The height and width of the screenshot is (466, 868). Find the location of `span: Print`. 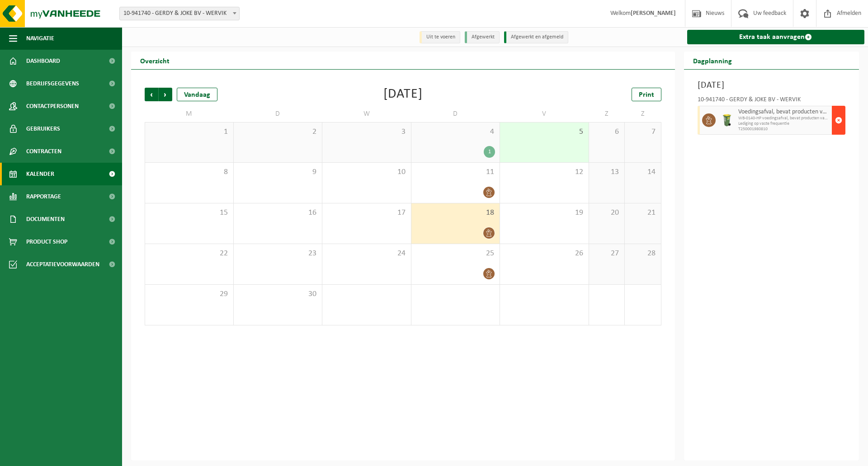

span: Print is located at coordinates (647, 95).